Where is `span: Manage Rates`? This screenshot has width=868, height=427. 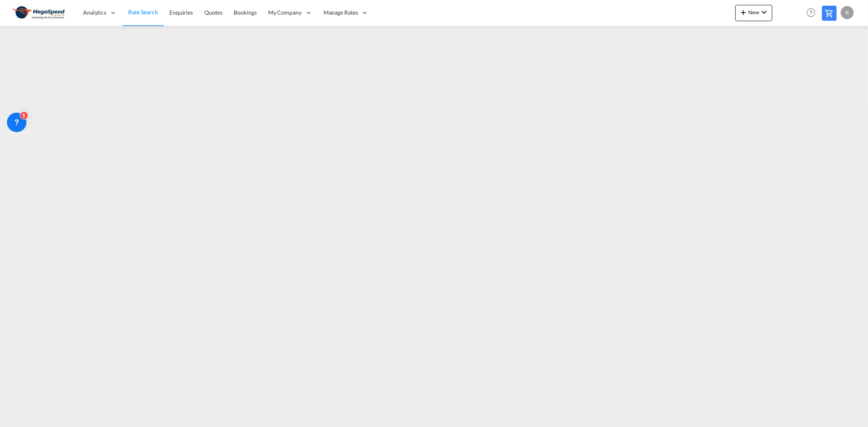
span: Manage Rates is located at coordinates (340, 12).